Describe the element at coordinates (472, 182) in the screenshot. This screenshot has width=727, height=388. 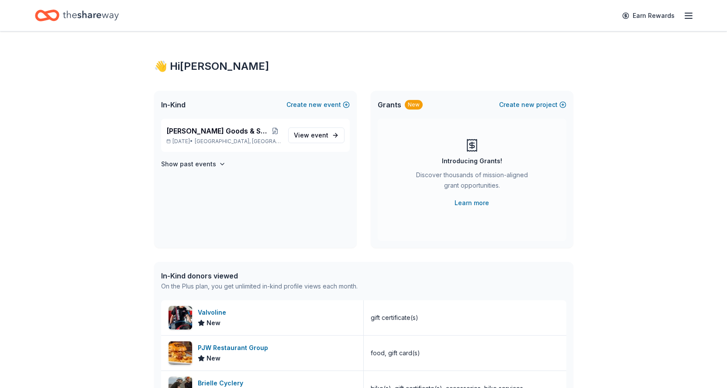
I see `div: Discover thousands of mission-aligned grant opportunities.` at that location.